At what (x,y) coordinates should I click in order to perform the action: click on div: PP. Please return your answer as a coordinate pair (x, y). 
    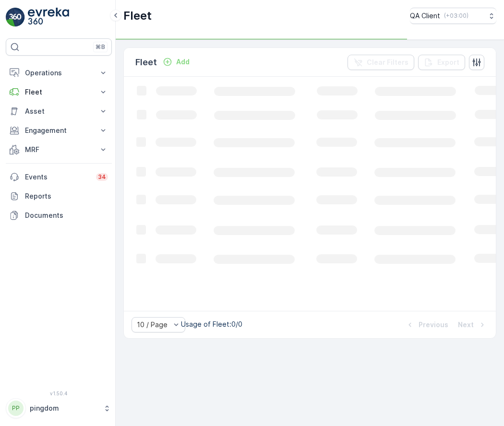
    Looking at the image, I should click on (16, 408).